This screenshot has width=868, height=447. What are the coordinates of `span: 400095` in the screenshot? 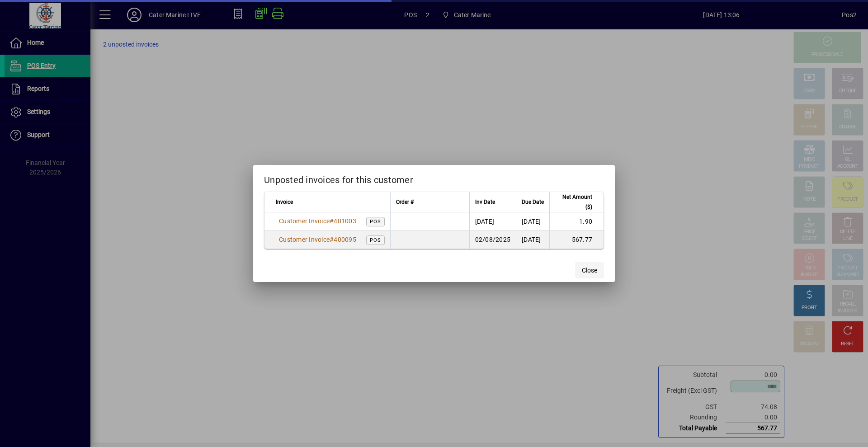 It's located at (345, 239).